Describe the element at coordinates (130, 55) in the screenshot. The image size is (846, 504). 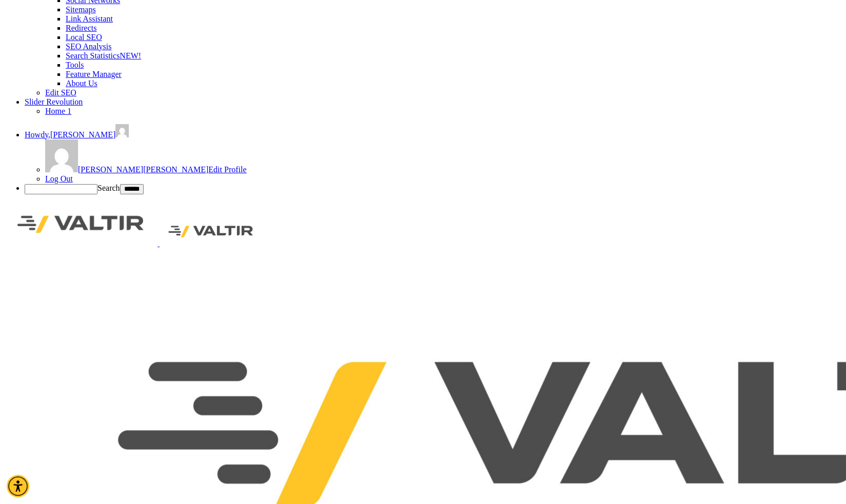
I see `span: NEW!` at that location.